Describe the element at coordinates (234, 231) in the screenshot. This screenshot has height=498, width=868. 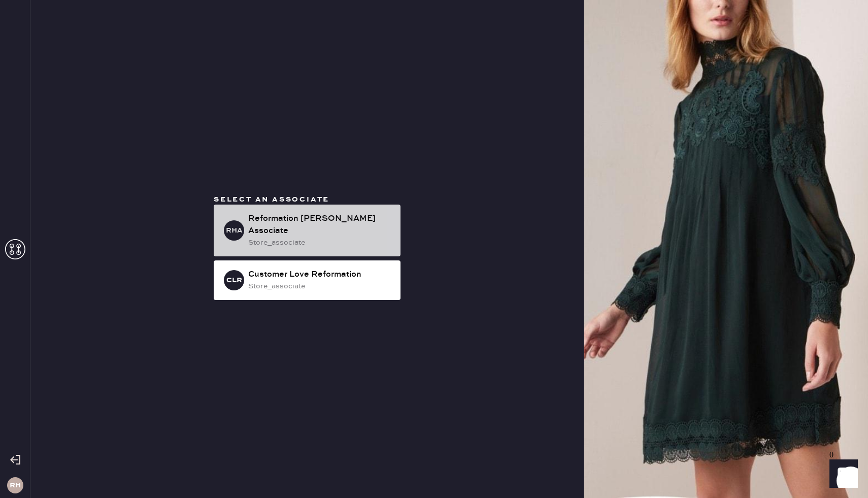
I see `h3: RHA` at that location.